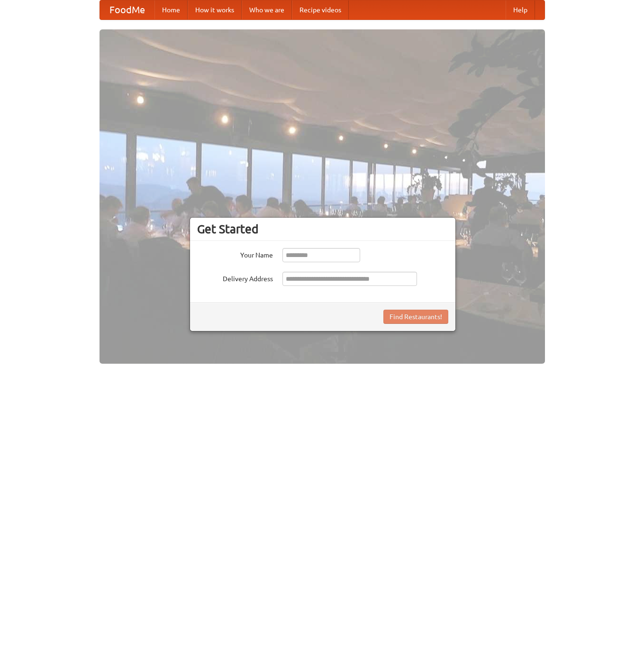 The width and height of the screenshot is (644, 671). I want to click on a: Who we are, so click(267, 10).